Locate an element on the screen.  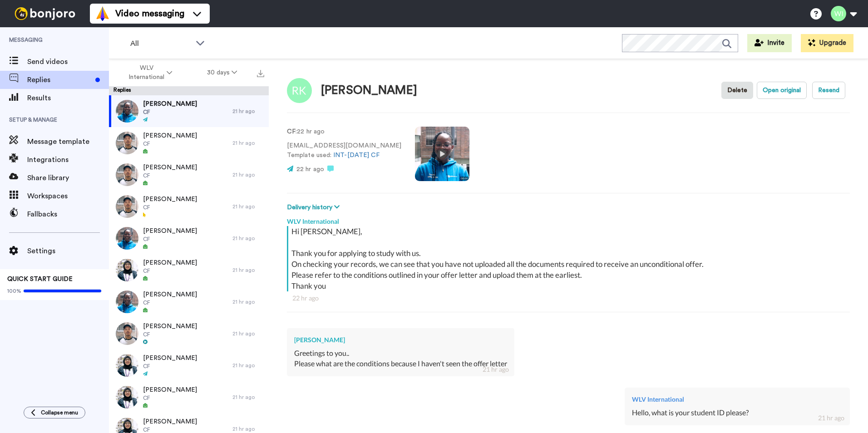
img: f469daf0-1308-4d93-a34f-185601985f06-thumb.jpg is located at coordinates (127, 143).